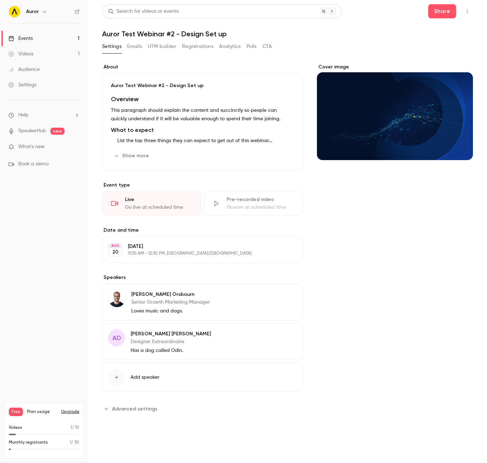  Describe the element at coordinates (442, 11) in the screenshot. I see `button: Share` at that location.